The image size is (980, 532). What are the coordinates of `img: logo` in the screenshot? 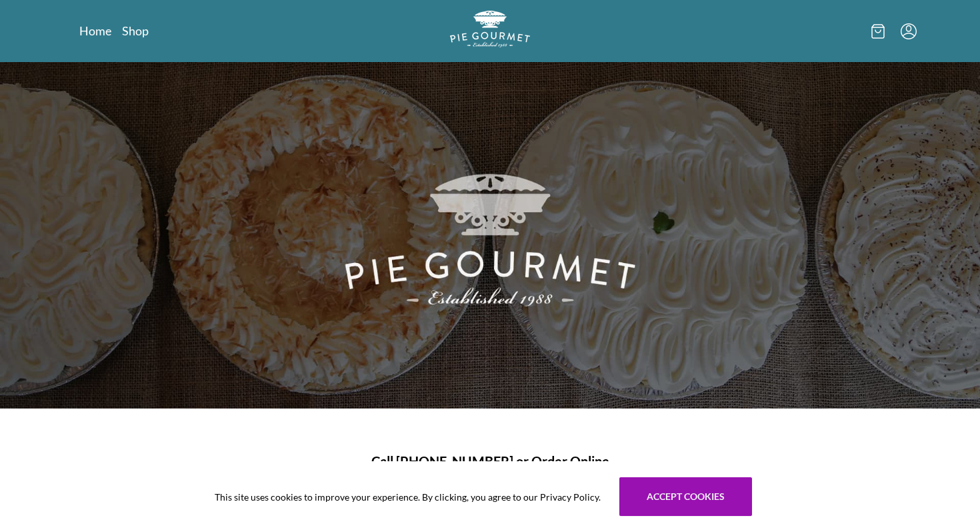 It's located at (490, 29).